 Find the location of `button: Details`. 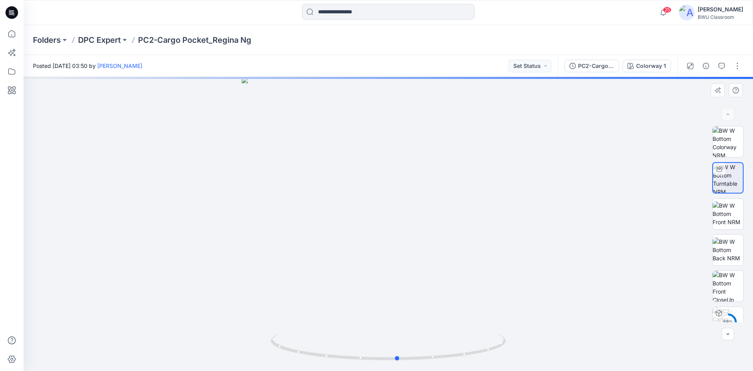

button: Details is located at coordinates (706, 66).